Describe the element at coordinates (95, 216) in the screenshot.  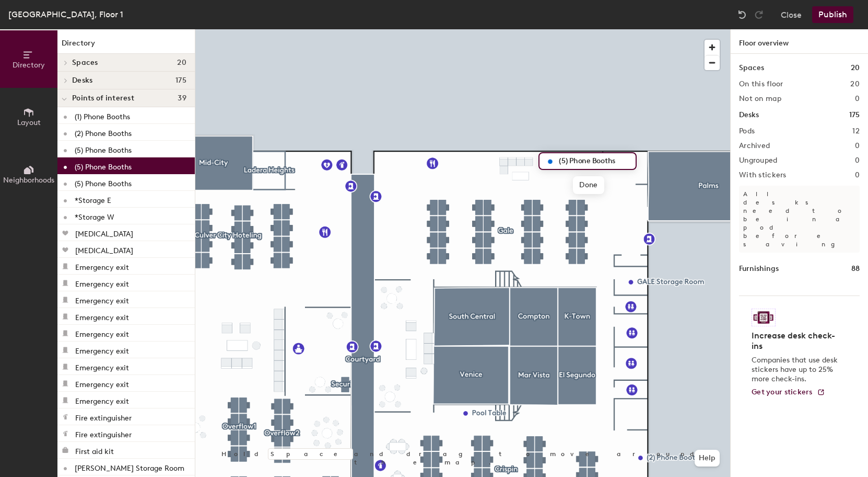
I see `p: *Storage W` at that location.